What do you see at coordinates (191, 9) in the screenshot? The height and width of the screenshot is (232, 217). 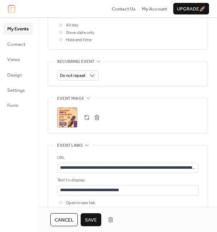 I see `span: Upgrade 🚀` at bounding box center [191, 9].